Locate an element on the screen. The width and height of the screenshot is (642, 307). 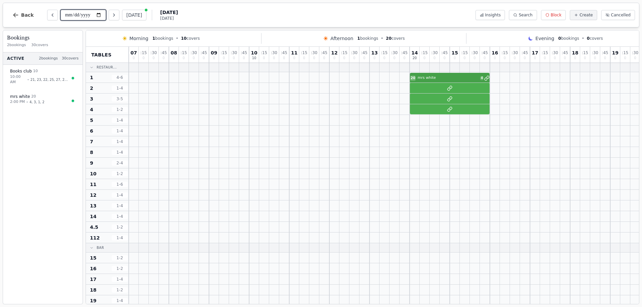
span: 2 is located at coordinates (92, 88).